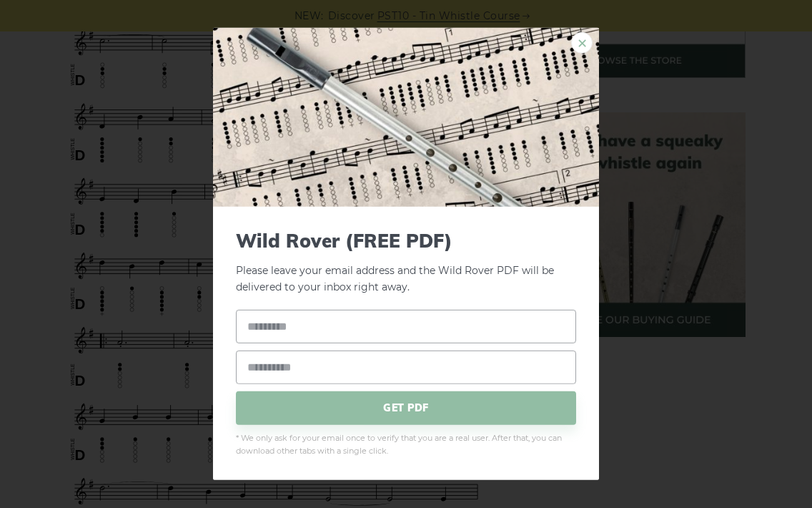 The width and height of the screenshot is (812, 508). I want to click on span: * We only ask for your email once to verify that you are a real user. After that, you can downloa..., so click(406, 444).